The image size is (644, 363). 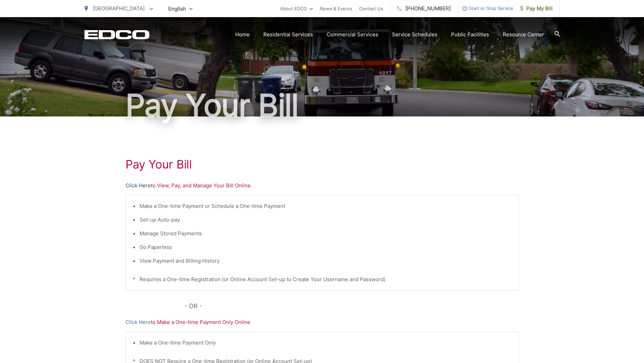 I want to click on a: Resource Center, so click(x=524, y=34).